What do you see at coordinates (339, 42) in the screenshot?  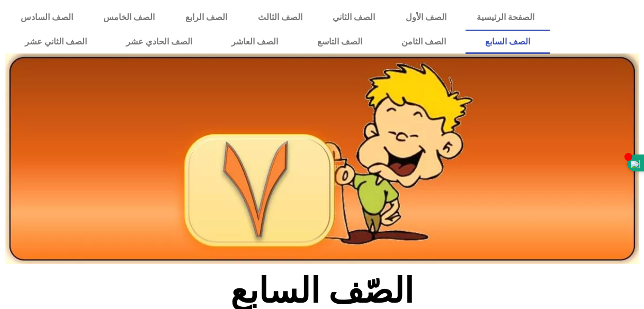 I see `a: الصف التاسع` at bounding box center [339, 42].